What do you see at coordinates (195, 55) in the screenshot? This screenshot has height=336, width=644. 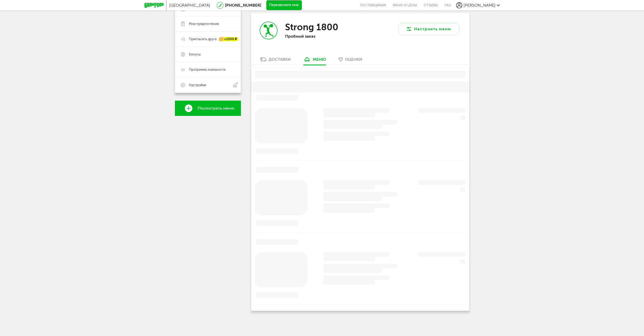 I see `span: Бонусы` at bounding box center [195, 55].